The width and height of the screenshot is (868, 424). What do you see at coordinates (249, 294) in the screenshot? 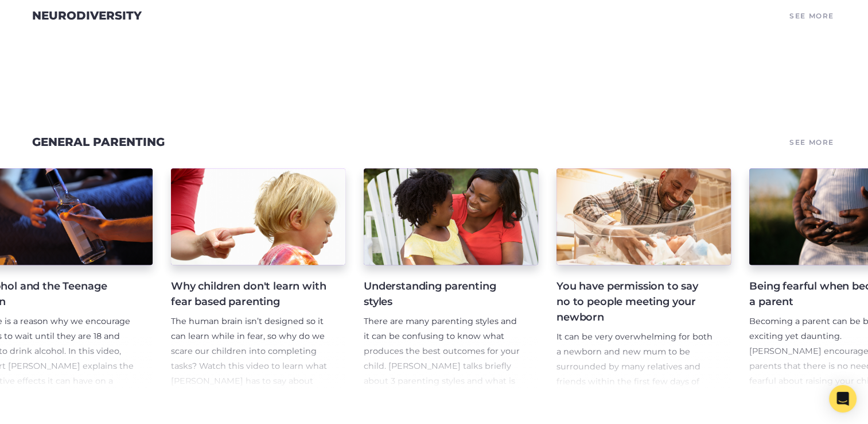
I see `h4: Why children don't learn with fear based parenting` at bounding box center [249, 294].